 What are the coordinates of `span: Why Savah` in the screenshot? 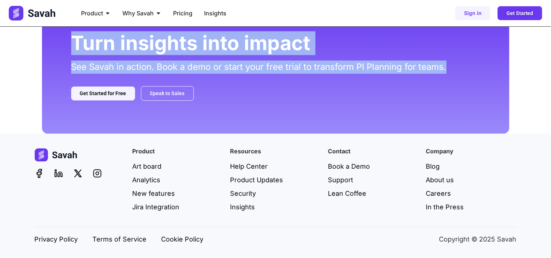 It's located at (138, 13).